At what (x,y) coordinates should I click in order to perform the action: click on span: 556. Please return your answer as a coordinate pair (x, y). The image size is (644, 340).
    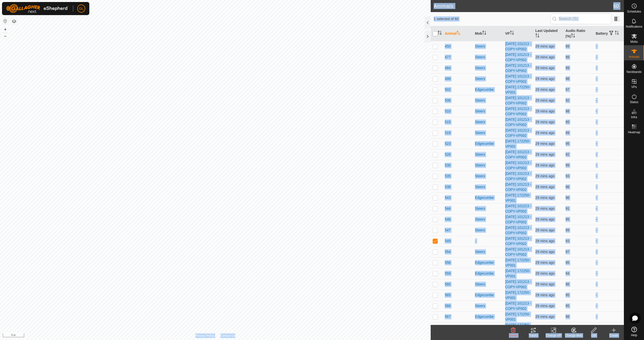
    Looking at the image, I should click on (448, 262).